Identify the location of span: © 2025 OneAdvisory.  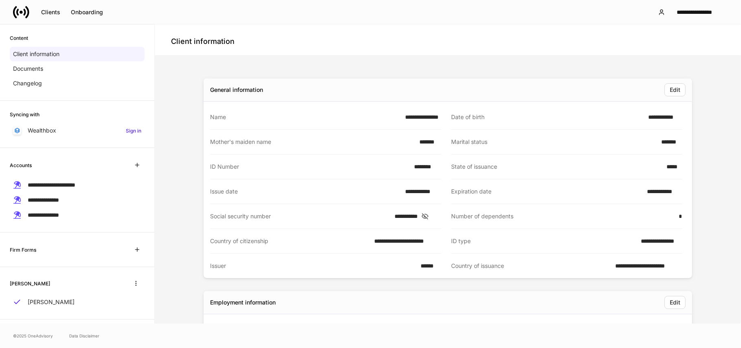
(33, 336).